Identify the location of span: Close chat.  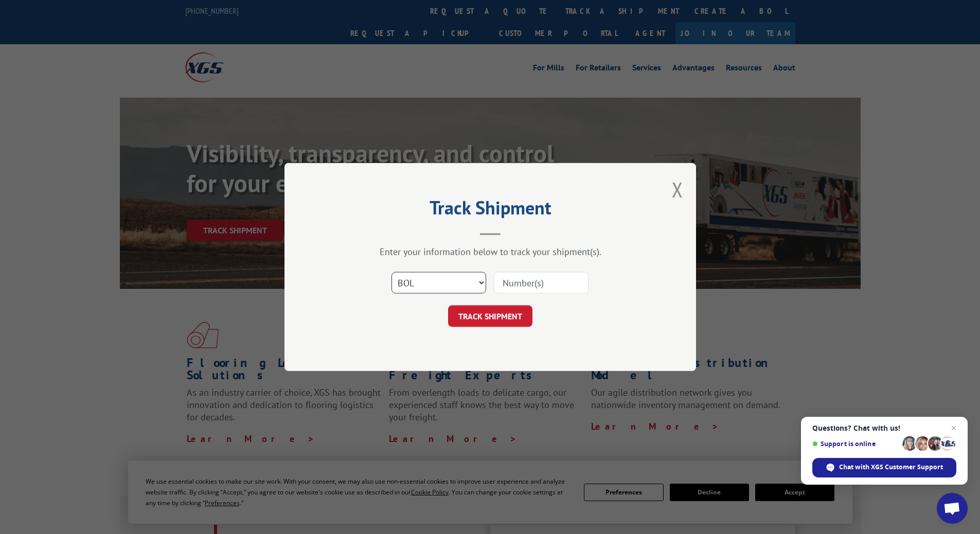
(954, 429).